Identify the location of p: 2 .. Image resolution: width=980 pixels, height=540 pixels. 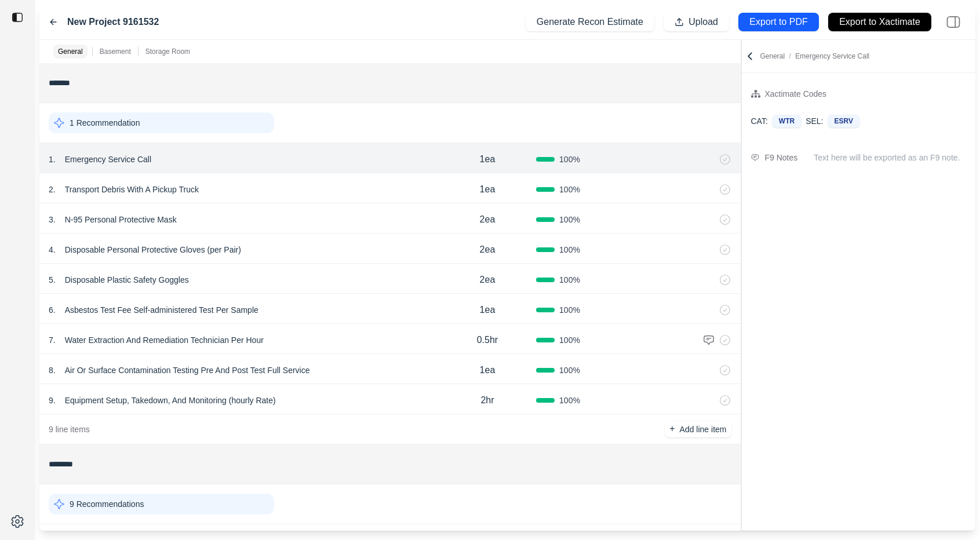
(52, 189).